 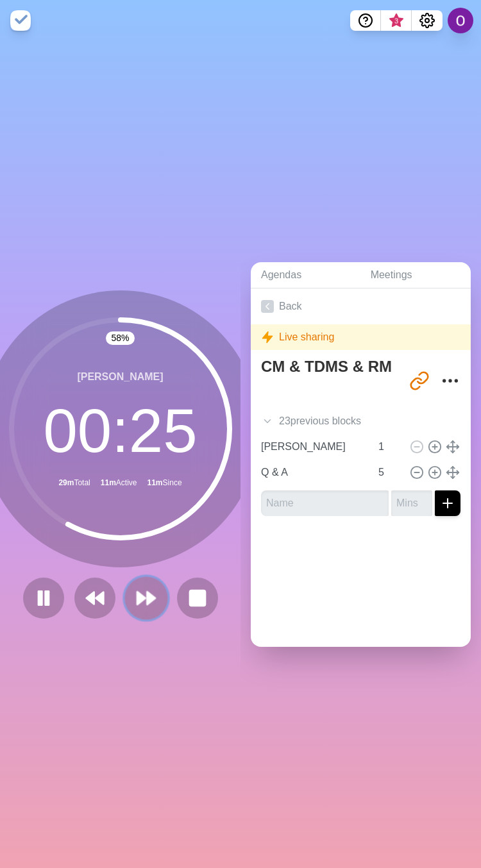 What do you see at coordinates (359, 421) in the screenshot?
I see `span: s` at bounding box center [359, 421].